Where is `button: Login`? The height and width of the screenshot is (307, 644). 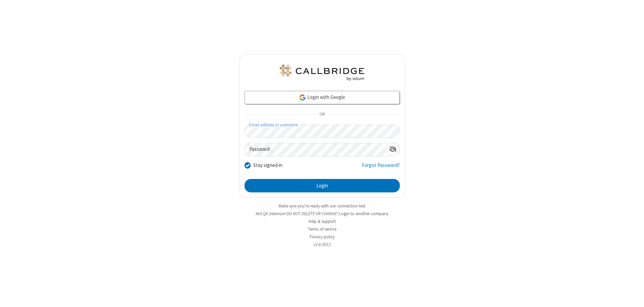 button: Login is located at coordinates (322, 186).